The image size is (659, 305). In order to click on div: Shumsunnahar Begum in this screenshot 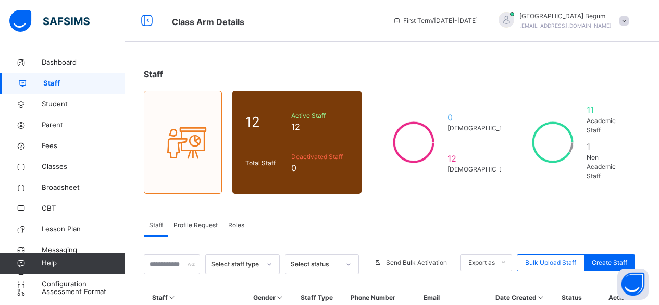, I will do `click(561, 21)`.